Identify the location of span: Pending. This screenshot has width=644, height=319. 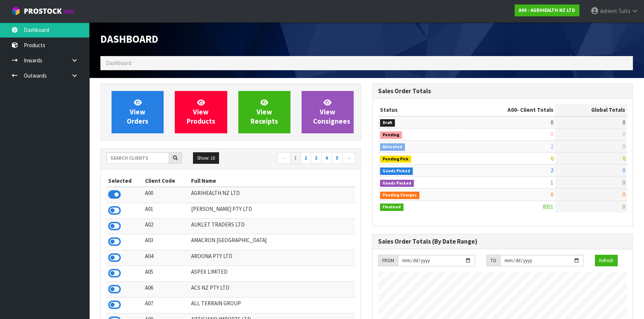
(391, 135).